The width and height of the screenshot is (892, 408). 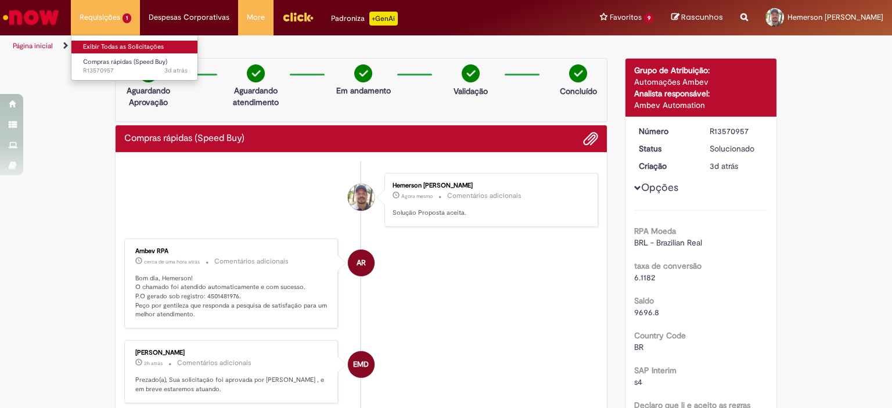 What do you see at coordinates (383, 19) in the screenshot?
I see `p: +GenAi` at bounding box center [383, 19].